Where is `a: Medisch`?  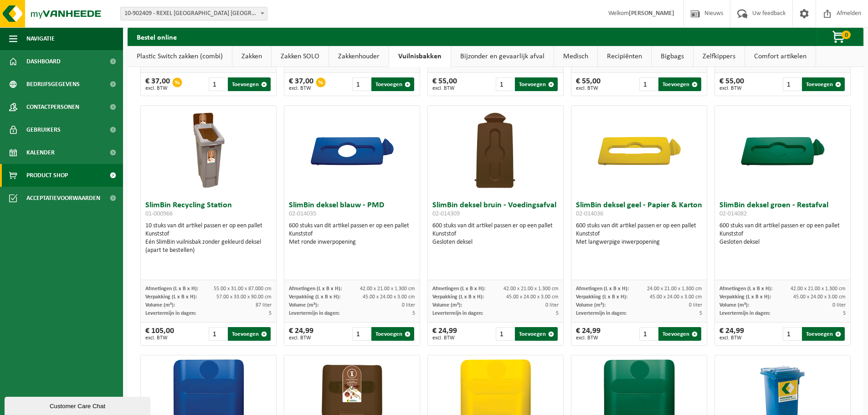
a: Medisch is located at coordinates (576, 56).